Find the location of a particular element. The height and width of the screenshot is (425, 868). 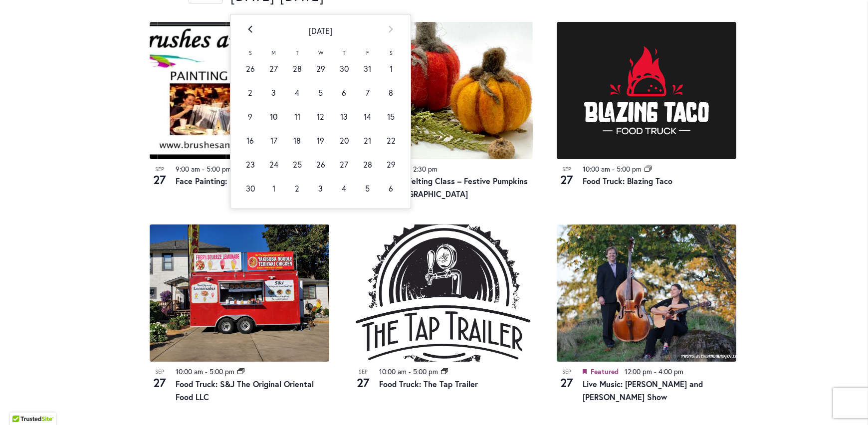

td: 8 is located at coordinates (391, 93).